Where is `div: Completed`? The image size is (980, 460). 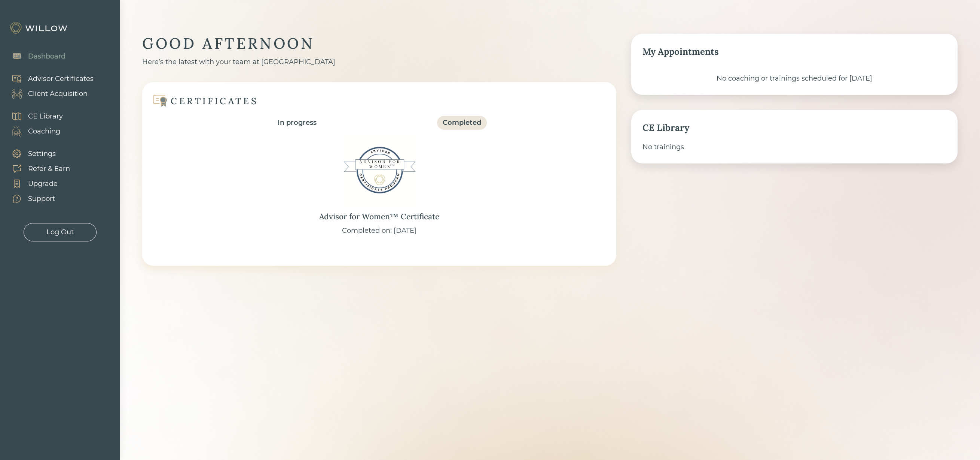 div: Completed is located at coordinates (462, 122).